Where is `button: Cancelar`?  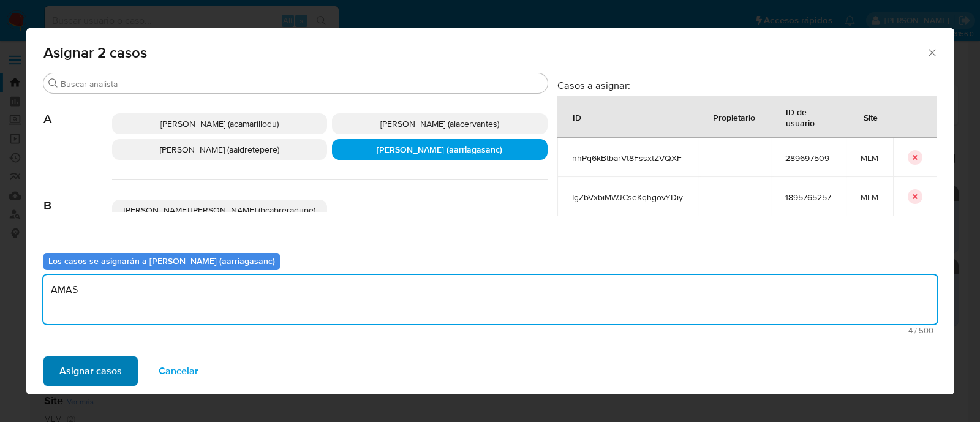 button: Cancelar is located at coordinates (178, 371).